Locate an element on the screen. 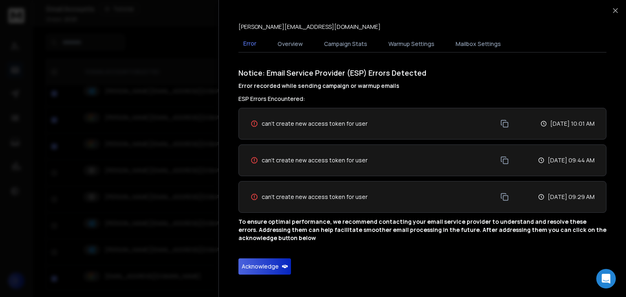 The height and width of the screenshot is (297, 626). p: To ensure optimal performance, we recommend contacting your email service provider to understand ... is located at coordinates (422, 230).